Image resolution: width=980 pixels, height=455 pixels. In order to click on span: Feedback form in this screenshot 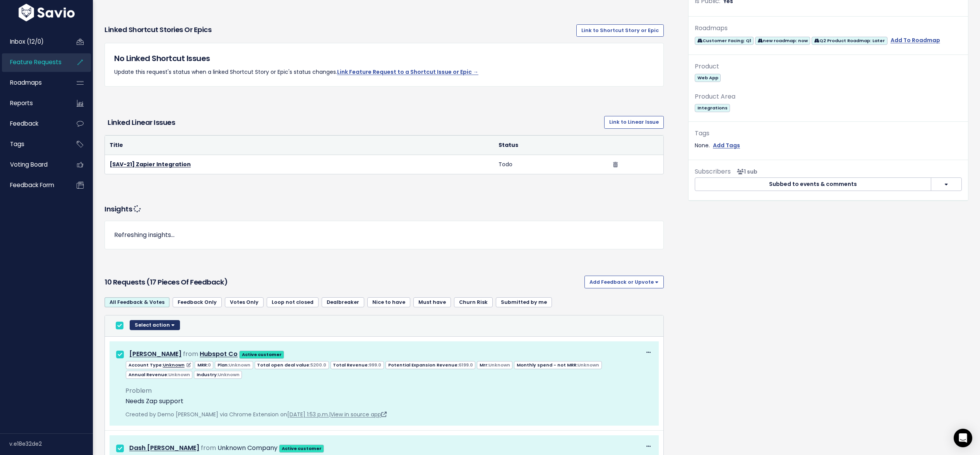, I will do `click(32, 185)`.